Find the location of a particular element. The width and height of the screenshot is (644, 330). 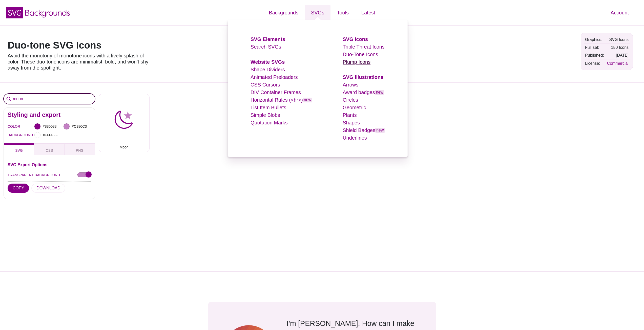

a: Award badgesnew is located at coordinates (364, 92).